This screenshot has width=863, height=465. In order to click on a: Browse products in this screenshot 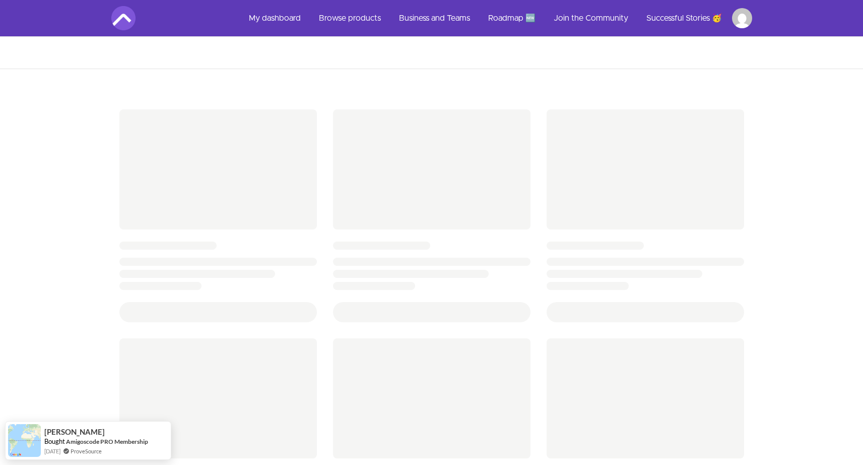, I will do `click(350, 18)`.